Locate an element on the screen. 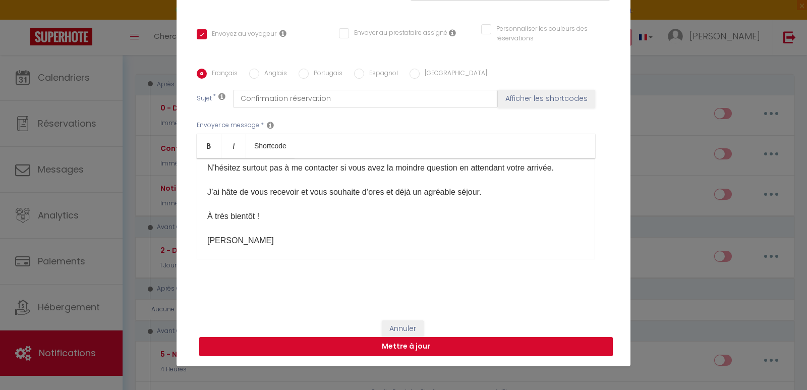 This screenshot has height=390, width=807. label: Envoyer ce message is located at coordinates (228, 125).